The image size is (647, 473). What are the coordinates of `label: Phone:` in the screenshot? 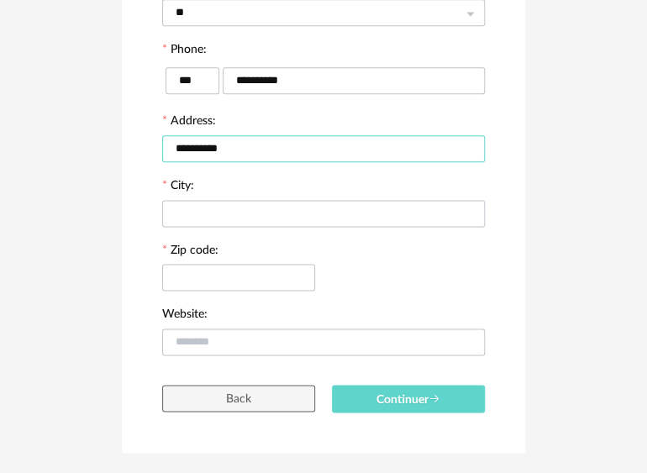 It's located at (184, 51).